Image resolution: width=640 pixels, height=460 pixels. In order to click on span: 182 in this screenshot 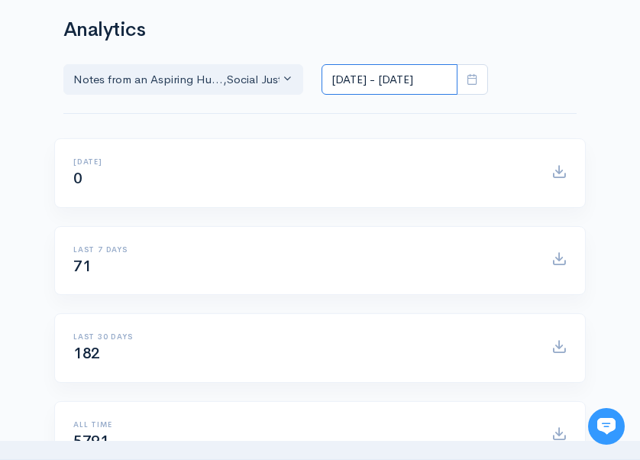, I will do `click(86, 353)`.